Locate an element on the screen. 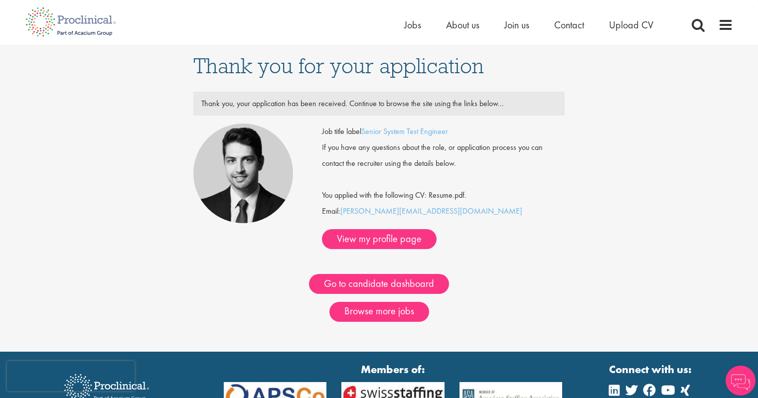 This screenshot has height=398, width=758. div: Job title label is located at coordinates (443, 132).